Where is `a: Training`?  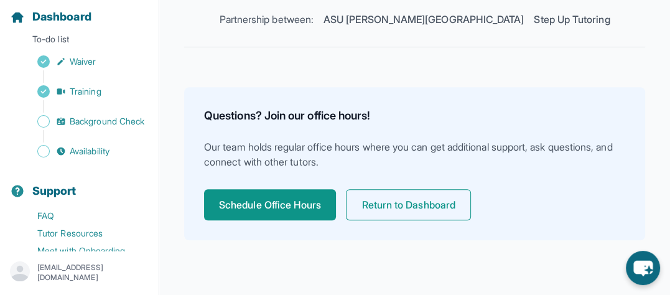 a: Training is located at coordinates (84, 91).